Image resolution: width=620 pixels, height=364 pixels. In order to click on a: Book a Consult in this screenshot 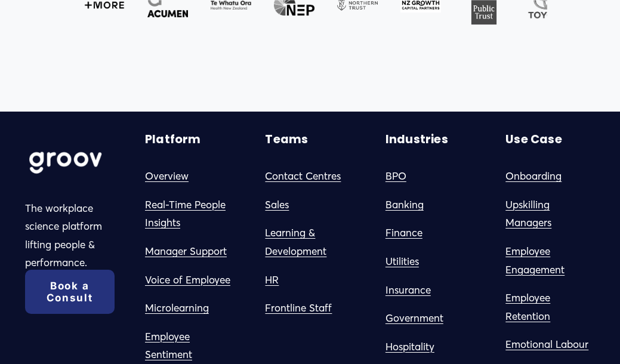, I will do `click(70, 292)`.